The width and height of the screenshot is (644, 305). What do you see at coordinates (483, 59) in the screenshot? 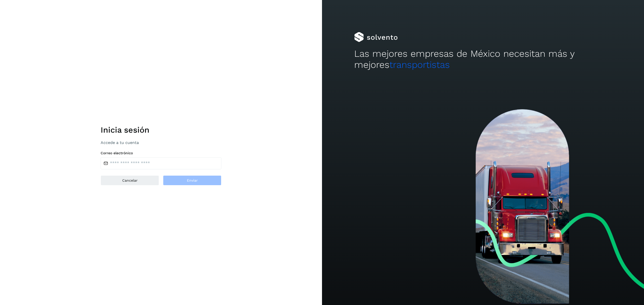
I see `h2: Las mejores empresas de México necesitan más y mejores` at bounding box center [483, 59].